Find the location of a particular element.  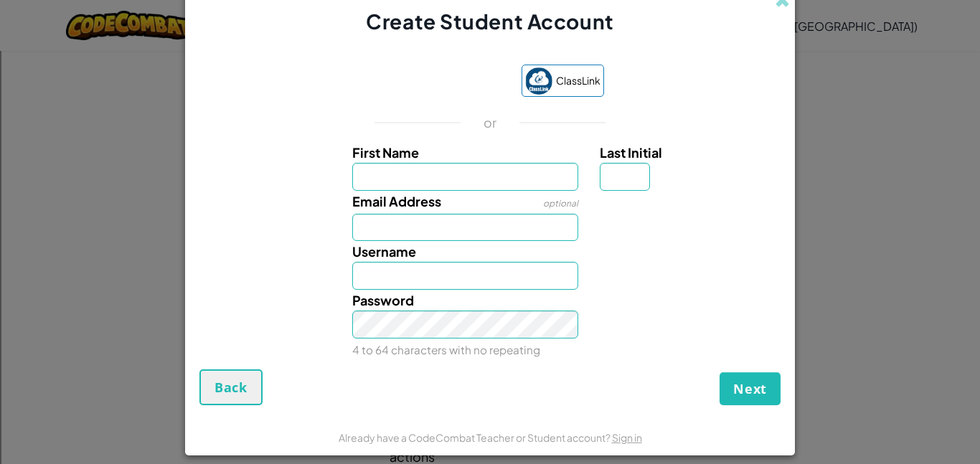

span: Last Initial is located at coordinates (631, 152).